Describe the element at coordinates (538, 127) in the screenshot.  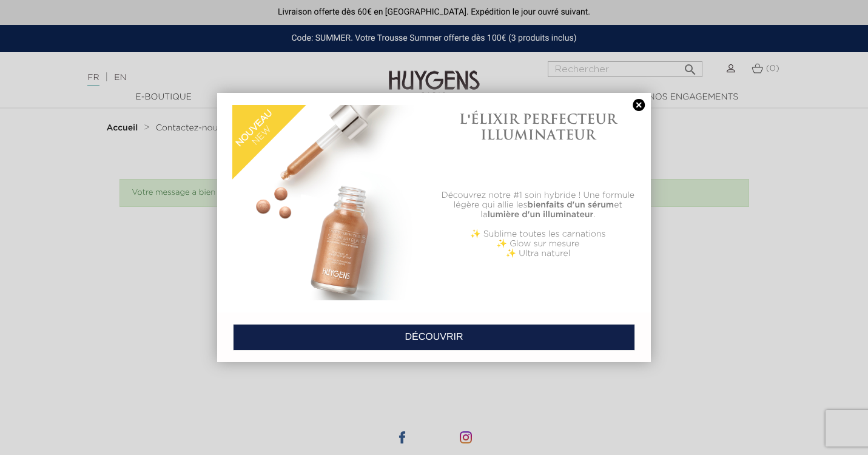
I see `h1: L'ÉLIXIR PERFECTEUR ILLUMINATEUR` at that location.